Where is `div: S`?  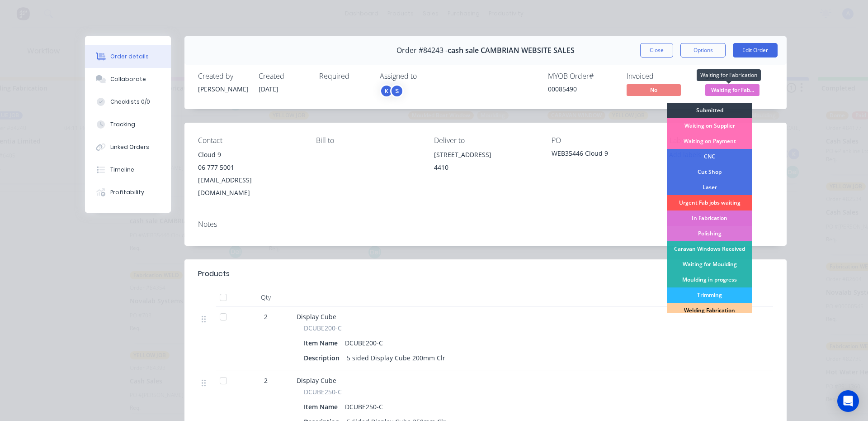 div: S is located at coordinates (397, 91).